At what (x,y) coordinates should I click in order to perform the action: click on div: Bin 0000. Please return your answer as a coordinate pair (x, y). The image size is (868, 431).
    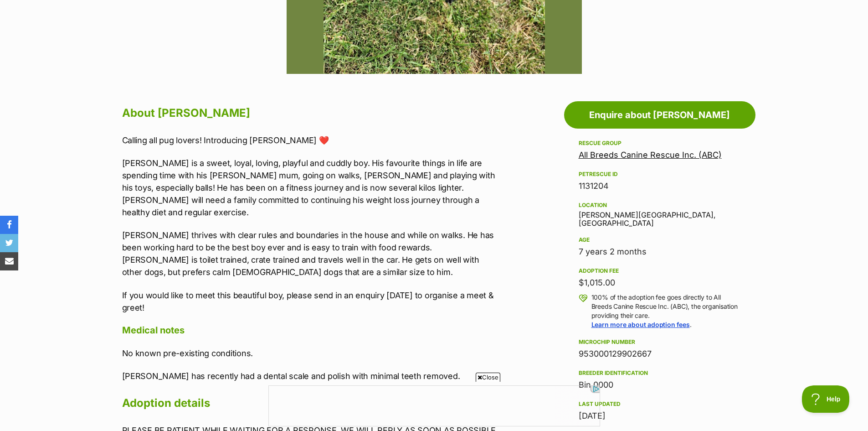
    Looking at the image, I should click on (660, 385).